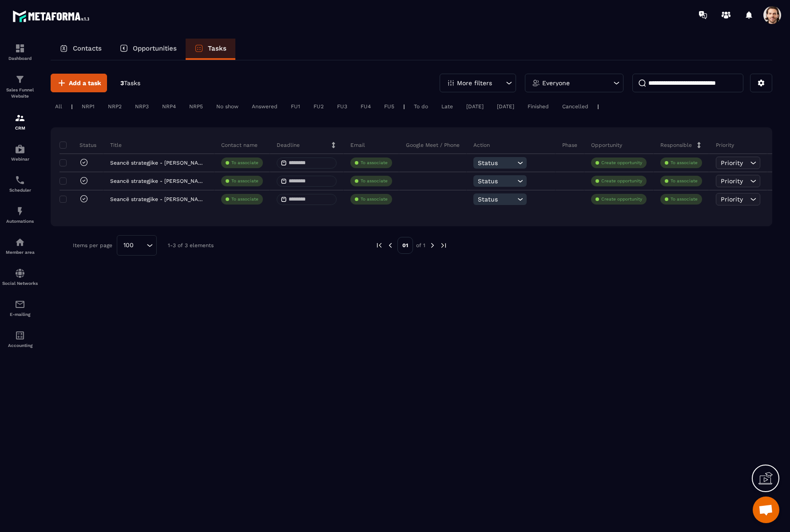 This screenshot has width=790, height=532. Describe the element at coordinates (130, 83) in the screenshot. I see `p: 3` at that location.